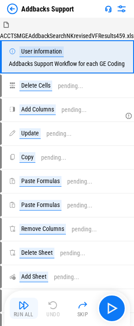 The image size is (134, 326). Describe the element at coordinates (83, 315) in the screenshot. I see `div: Skip` at that location.